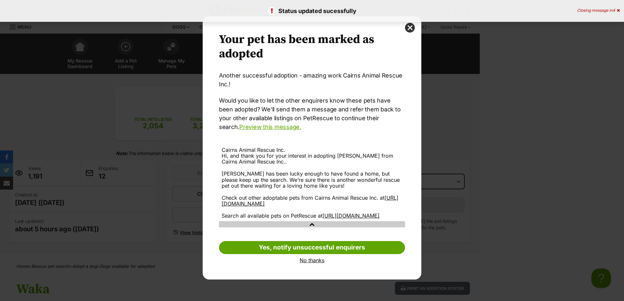 This screenshot has width=624, height=301. Describe the element at coordinates (614, 10) in the screenshot. I see `span: 4` at that location.